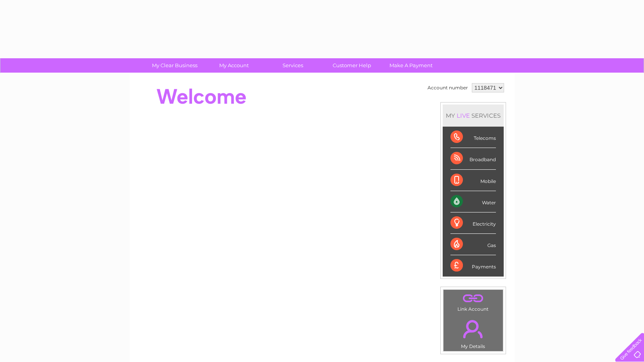 Image resolution: width=644 pixels, height=362 pixels. What do you see at coordinates (473, 223) in the screenshot?
I see `div: Electricity` at bounding box center [473, 223].